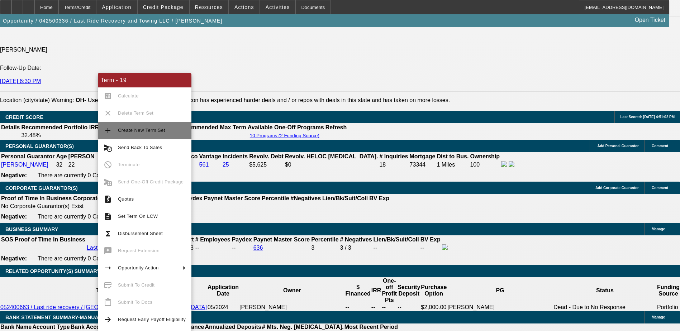  What do you see at coordinates (53, 318) in the screenshot?
I see `span: BANK STATEMENT SUMMARY-MANUAL` at bounding box center [53, 318].